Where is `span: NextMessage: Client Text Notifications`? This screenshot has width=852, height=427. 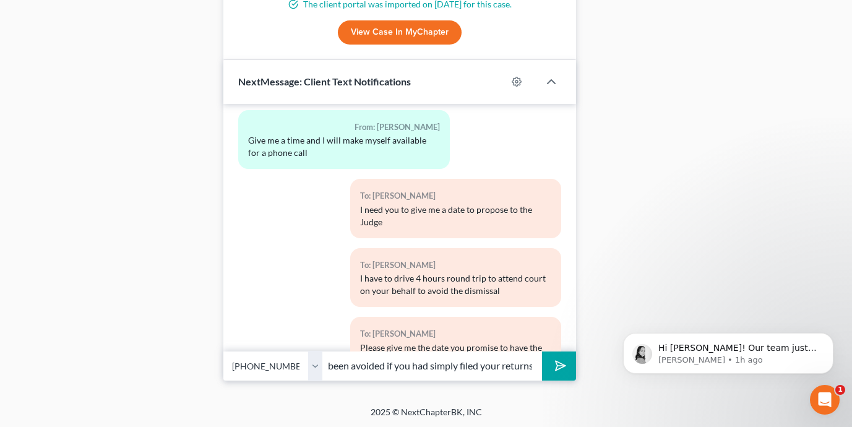 span: NextMessage: Client Text Notifications is located at coordinates (324, 81).